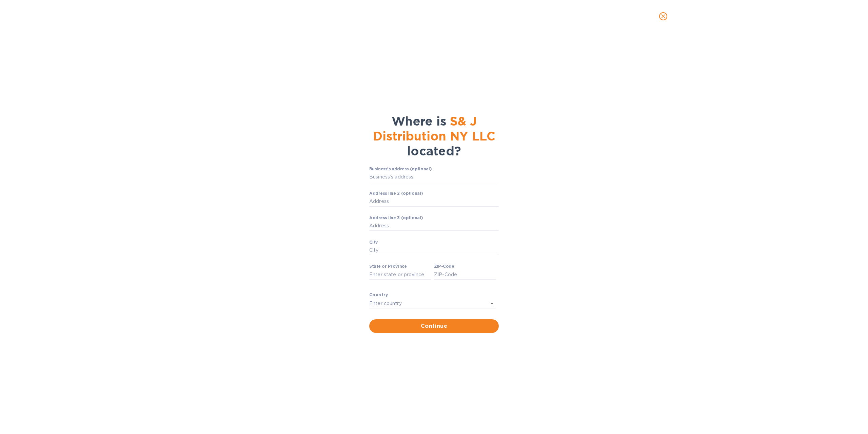  I want to click on input: Enter state or province, so click(400, 274).